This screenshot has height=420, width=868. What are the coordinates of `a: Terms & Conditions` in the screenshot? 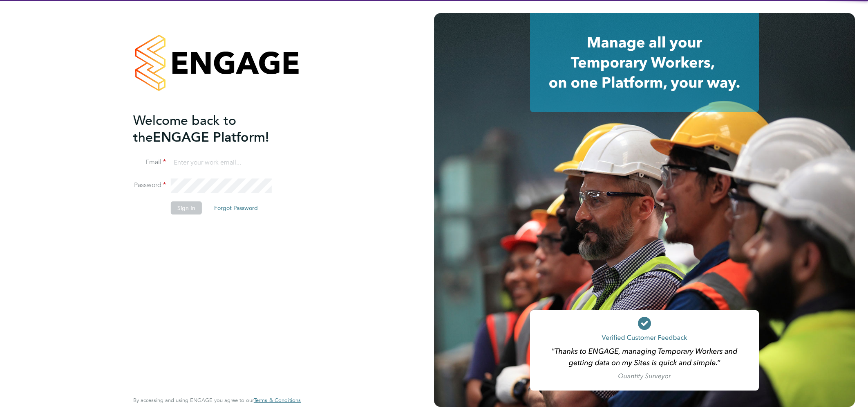 It's located at (277, 400).